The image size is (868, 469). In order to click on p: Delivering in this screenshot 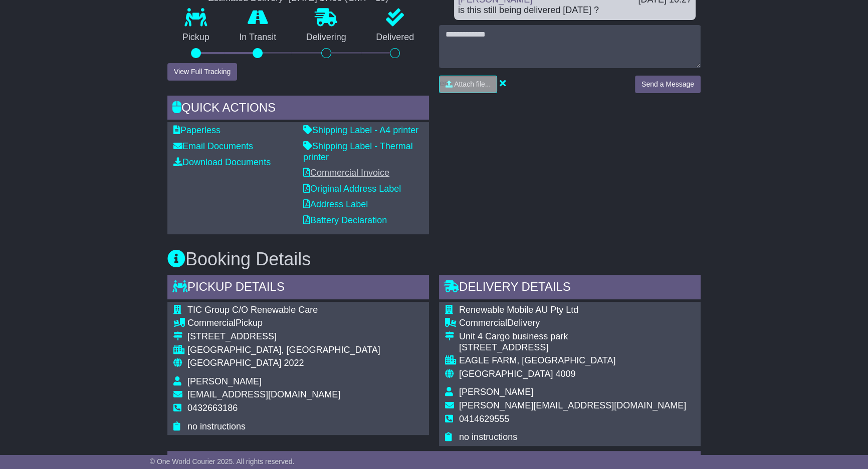, I will do `click(327, 37)`.